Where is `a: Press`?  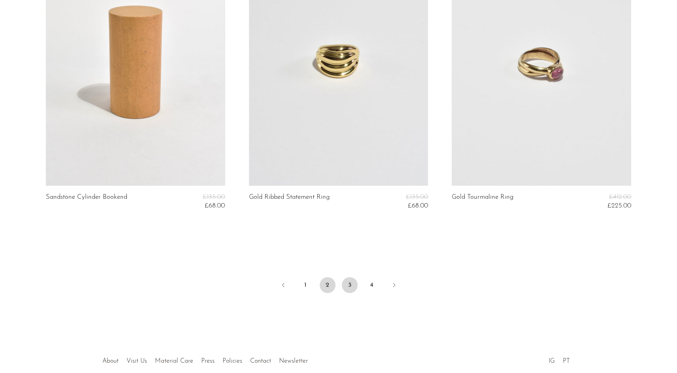
a: Press is located at coordinates (208, 361).